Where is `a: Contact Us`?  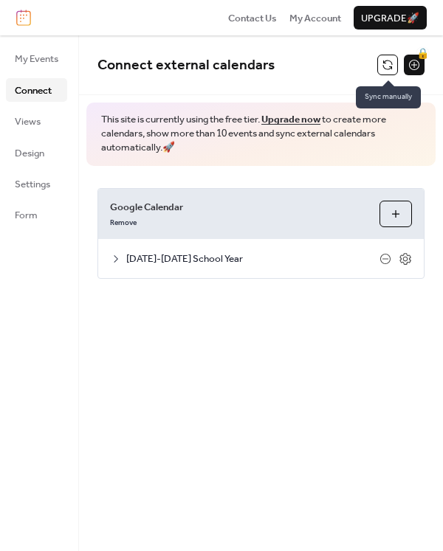
a: Contact Us is located at coordinates (252, 18).